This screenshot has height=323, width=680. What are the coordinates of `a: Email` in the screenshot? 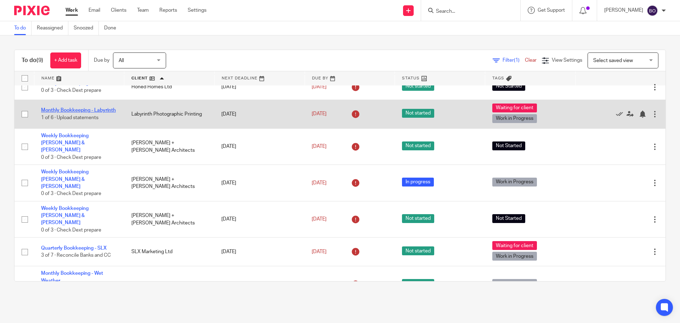 It's located at (94, 10).